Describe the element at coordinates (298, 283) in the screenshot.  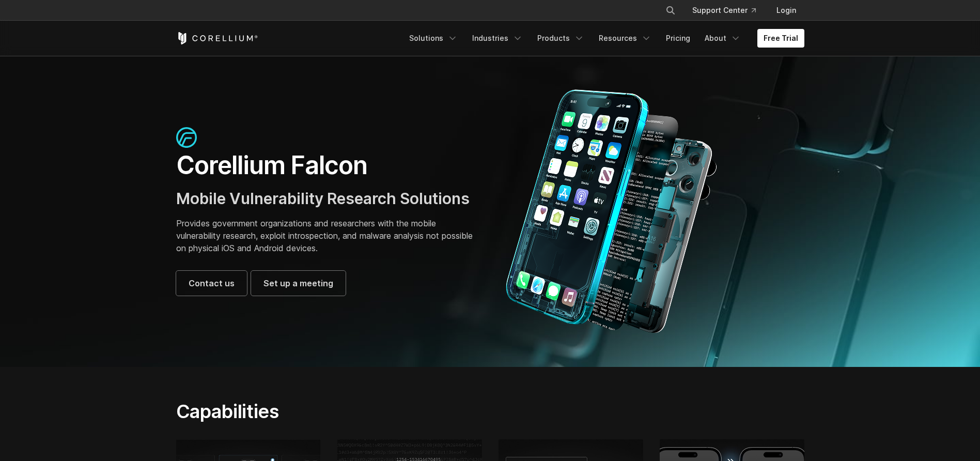
I see `a: Set up a meeting` at that location.